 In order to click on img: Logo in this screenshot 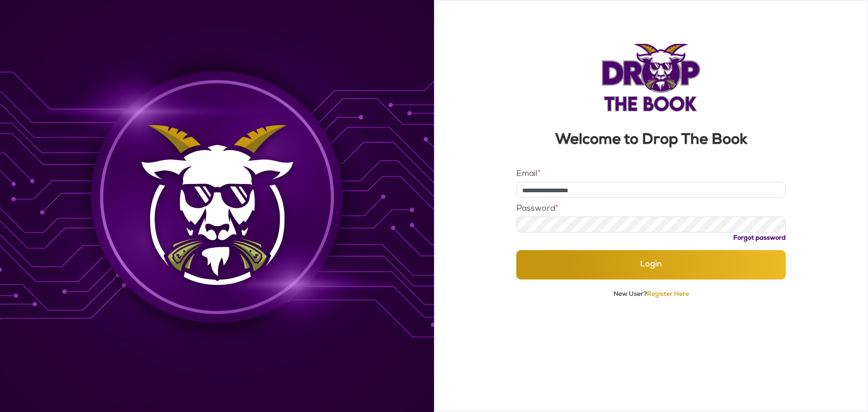, I will do `click(651, 78)`.